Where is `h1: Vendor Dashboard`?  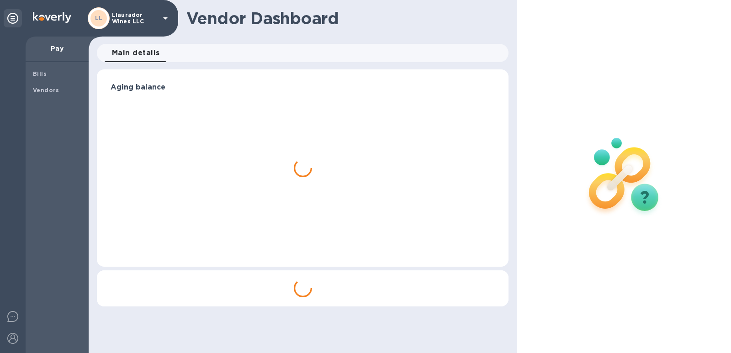
h1: Vendor Dashboard is located at coordinates (344, 18).